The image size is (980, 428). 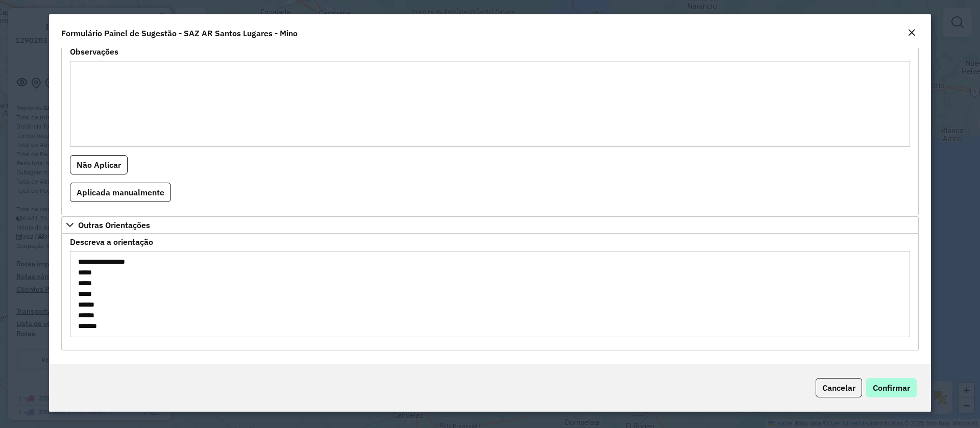 What do you see at coordinates (839, 388) in the screenshot?
I see `span: Cancelar` at bounding box center [839, 388].